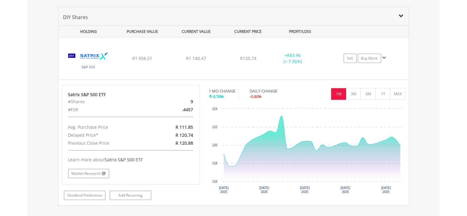 This screenshot has height=216, width=467. Describe the element at coordinates (142, 31) in the screenshot. I see `div: PURCHASE VALUE` at that location.